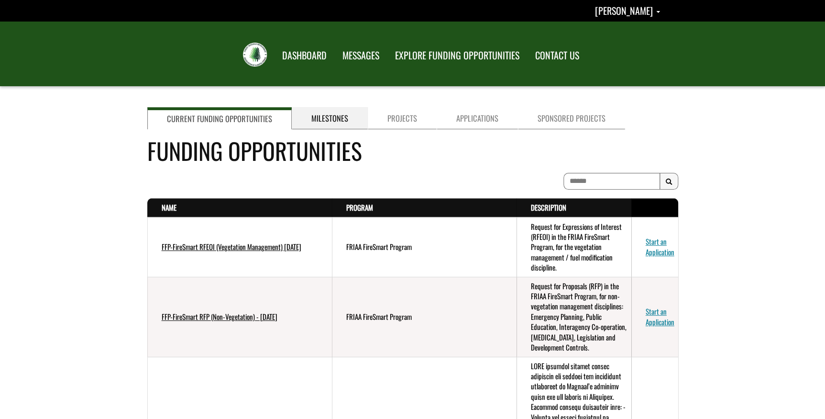  I want to click on a: Sponsored Projects, so click(572, 118).